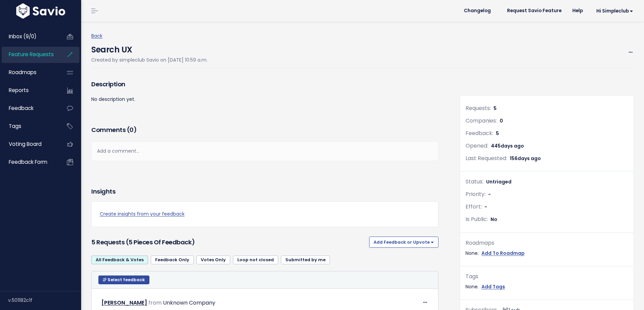 The height and width of the screenshot is (310, 644). Describe the element at coordinates (21, 108) in the screenshot. I see `span: Feedback` at that location.